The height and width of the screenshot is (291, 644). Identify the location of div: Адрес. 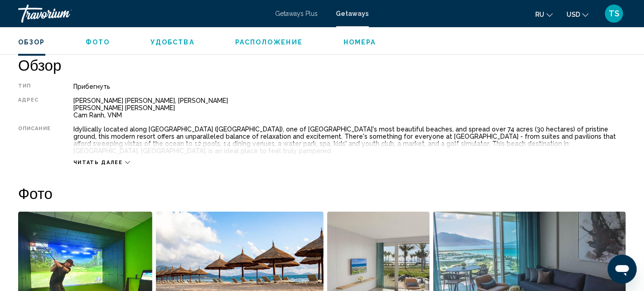
(34, 108).